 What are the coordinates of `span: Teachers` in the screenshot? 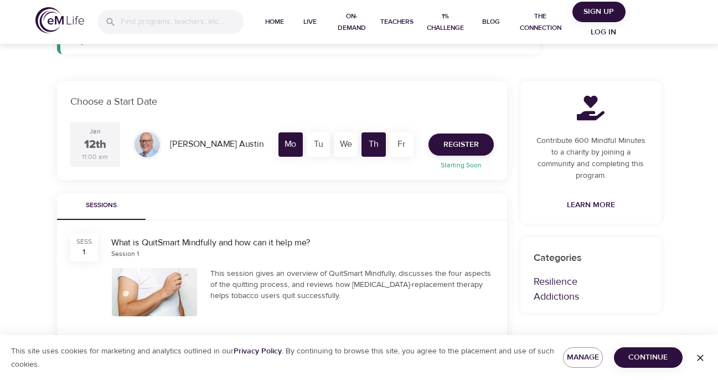 It's located at (397, 22).